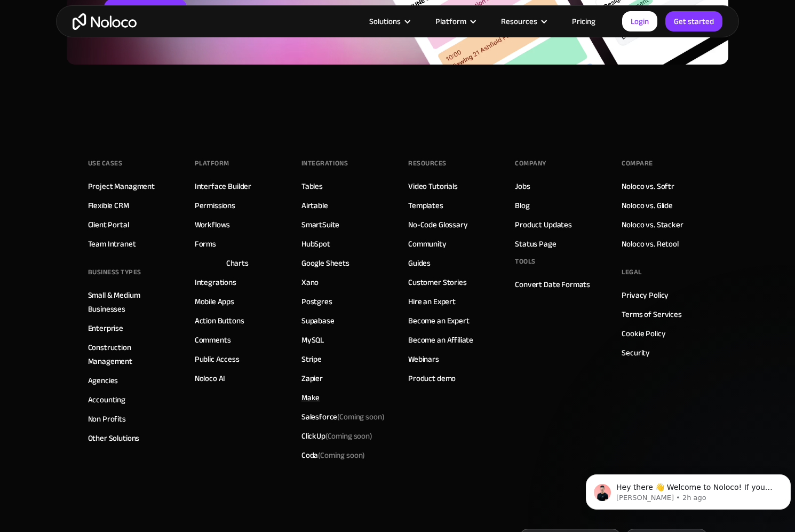 The height and width of the screenshot is (532, 795). What do you see at coordinates (419, 263) in the screenshot?
I see `a: Guides` at bounding box center [419, 263].